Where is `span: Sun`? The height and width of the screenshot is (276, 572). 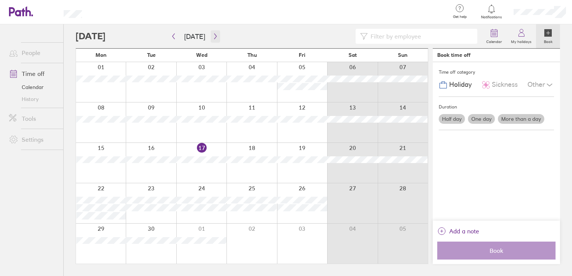
span: Sun is located at coordinates (403, 55).